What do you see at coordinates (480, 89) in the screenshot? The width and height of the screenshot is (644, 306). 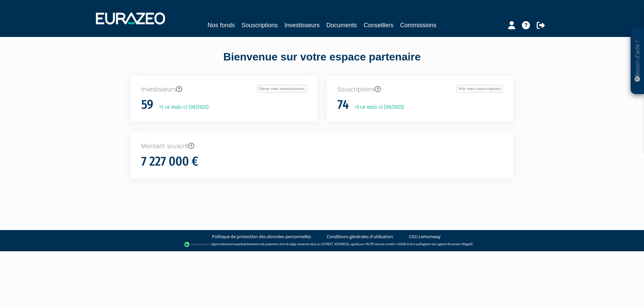 I see `a: Voir mes souscriptions` at bounding box center [480, 89].